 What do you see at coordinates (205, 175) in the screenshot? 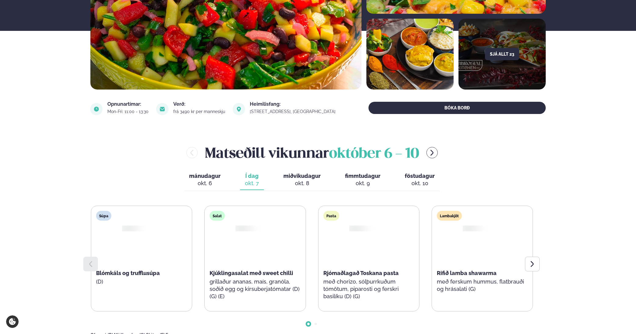
I see `span: mánudagur` at bounding box center [205, 175].